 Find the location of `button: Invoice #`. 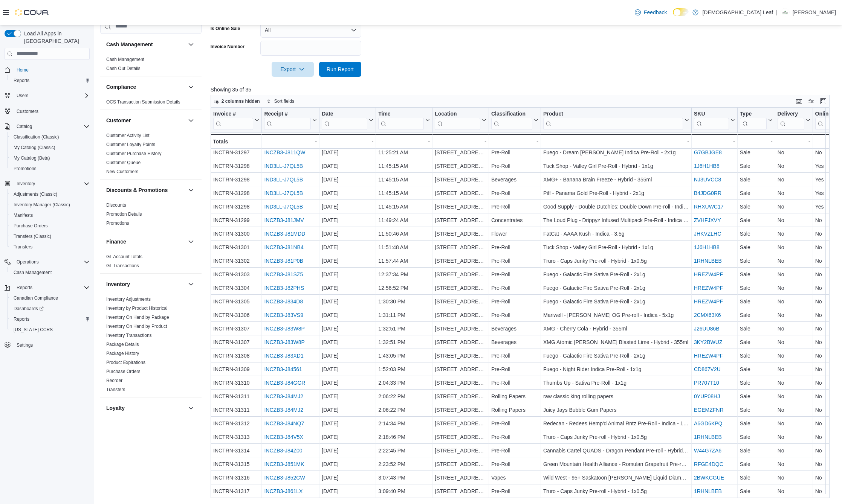

button: Invoice # is located at coordinates (236, 120).